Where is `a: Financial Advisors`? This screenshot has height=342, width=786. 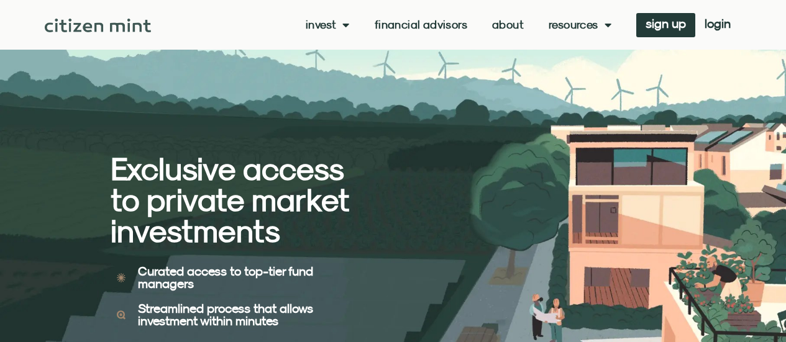
a: Financial Advisors is located at coordinates (421, 25).